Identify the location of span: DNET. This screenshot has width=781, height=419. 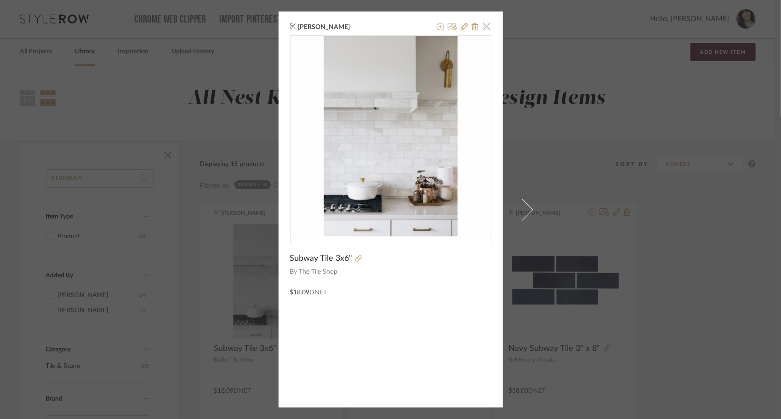
(319, 293).